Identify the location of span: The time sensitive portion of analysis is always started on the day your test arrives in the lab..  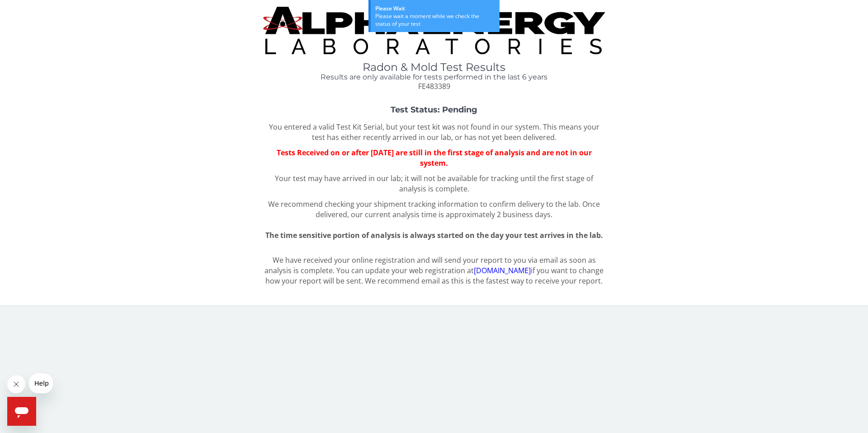
(434, 235).